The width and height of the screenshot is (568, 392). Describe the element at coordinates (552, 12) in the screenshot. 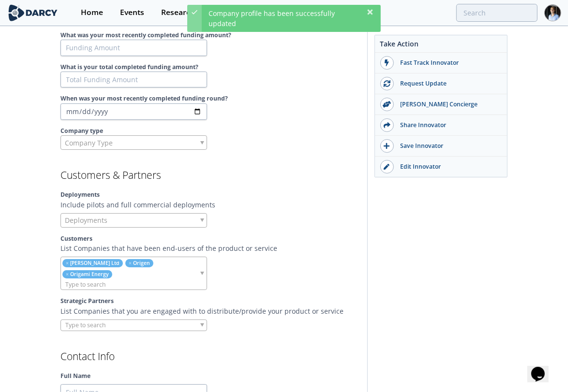

I see `img: Profile` at that location.